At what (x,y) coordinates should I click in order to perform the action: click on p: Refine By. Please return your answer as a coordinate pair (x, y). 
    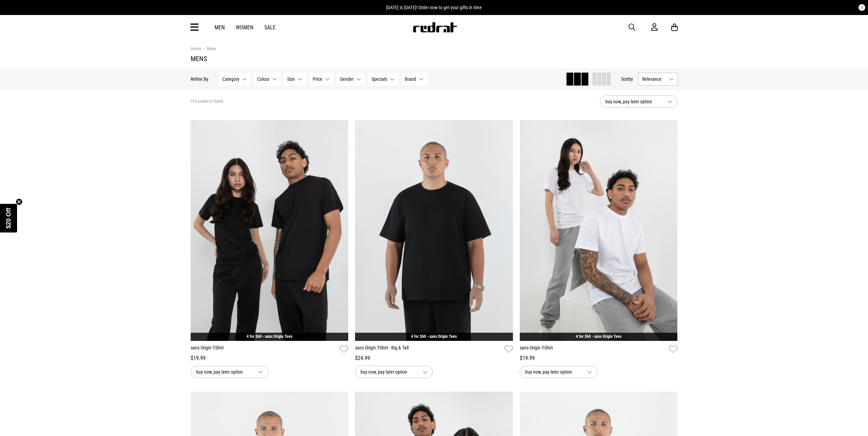
    Looking at the image, I should click on (200, 79).